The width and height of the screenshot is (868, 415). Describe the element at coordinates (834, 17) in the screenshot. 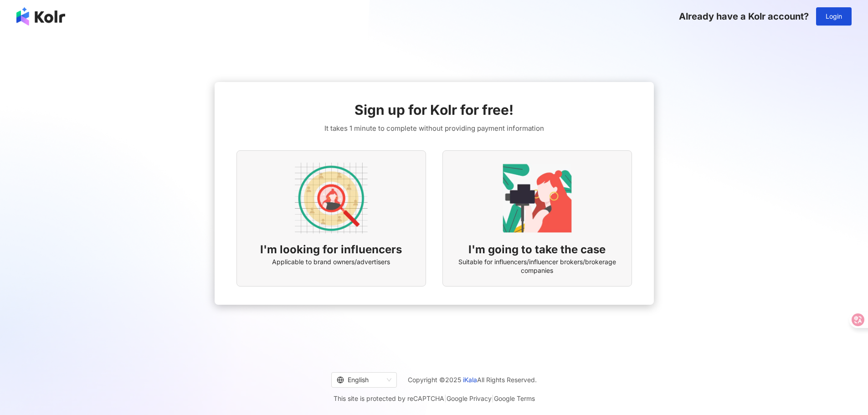

I see `span: Login` at that location.